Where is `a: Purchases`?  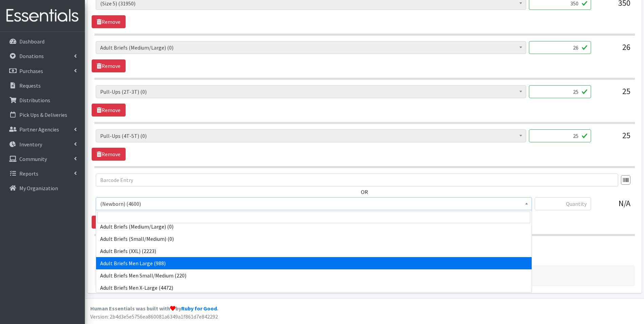
a: Purchases is located at coordinates (43, 71).